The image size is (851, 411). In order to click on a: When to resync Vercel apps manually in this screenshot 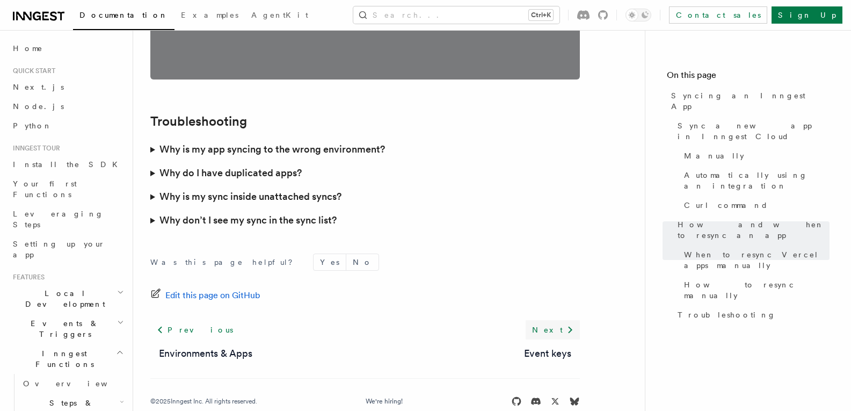, I will do `click(754, 260)`.